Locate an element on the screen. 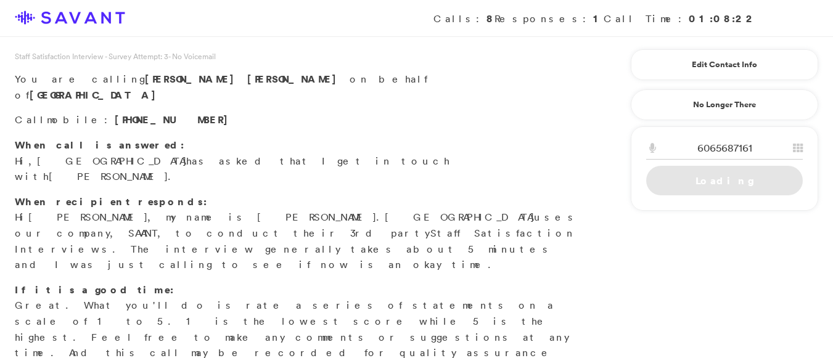  a: Loading is located at coordinates (724, 181).